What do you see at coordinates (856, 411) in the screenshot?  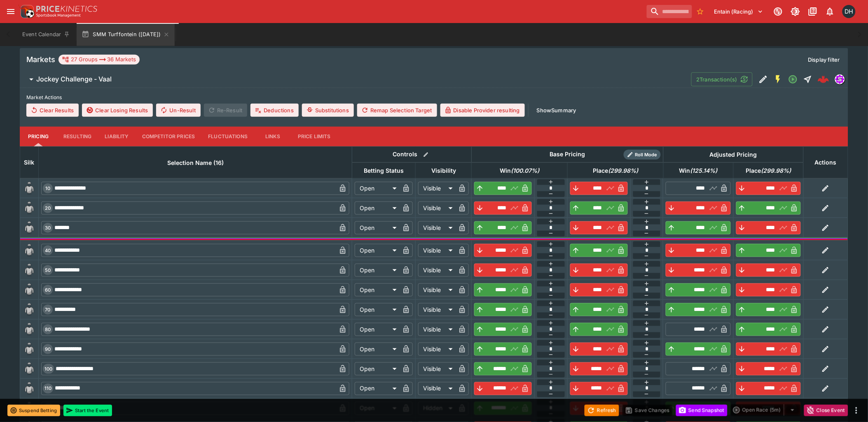 I see `button: more` at bounding box center [856, 411].